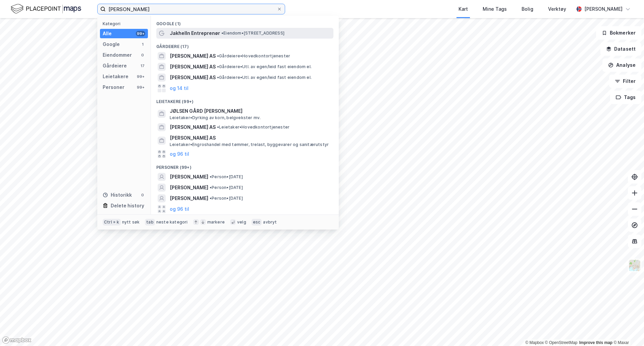 The width and height of the screenshot is (644, 346). What do you see at coordinates (142, 65) in the screenshot?
I see `div: 17` at bounding box center [142, 65].